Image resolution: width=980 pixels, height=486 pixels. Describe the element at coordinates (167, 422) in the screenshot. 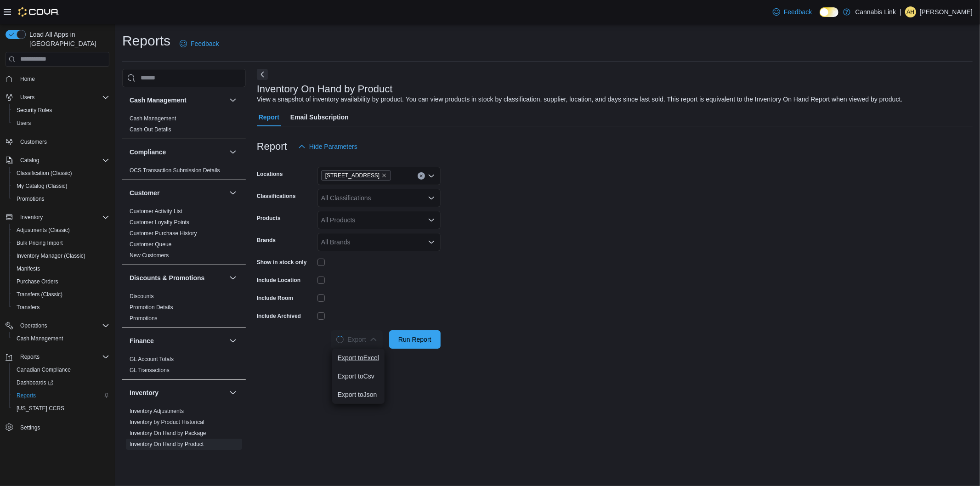

I see `span: Inventory by Product Historical` at that location.